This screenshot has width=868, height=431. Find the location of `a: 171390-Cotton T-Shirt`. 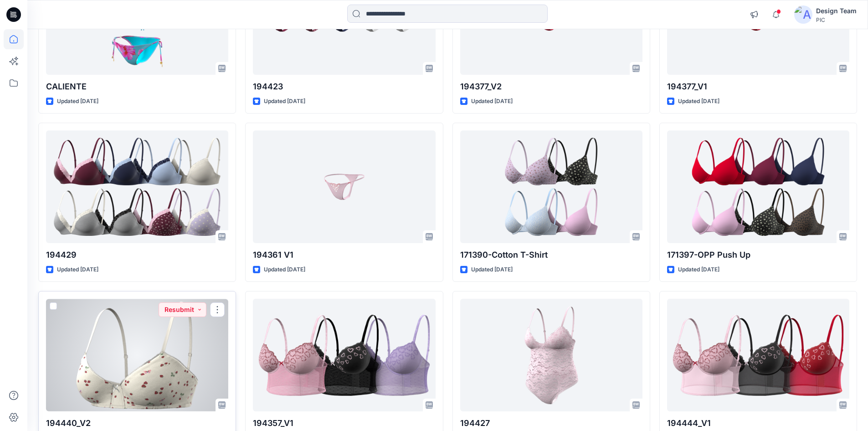

a: 171390-Cotton T-Shirt is located at coordinates (552, 187).